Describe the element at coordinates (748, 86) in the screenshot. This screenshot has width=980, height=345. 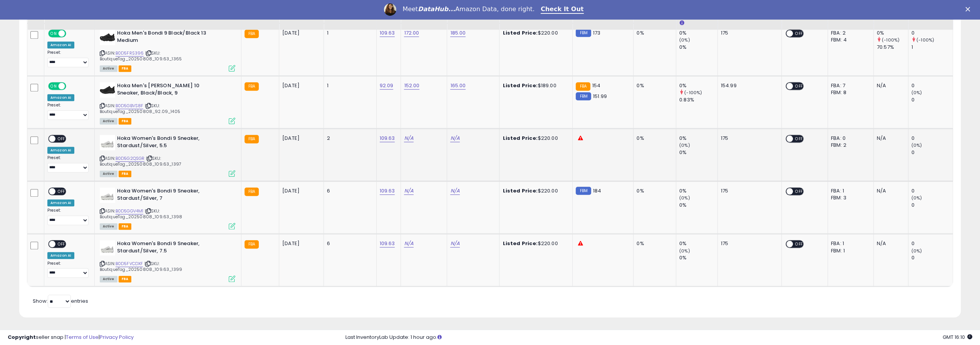
I see `div: 154.99` at that location.